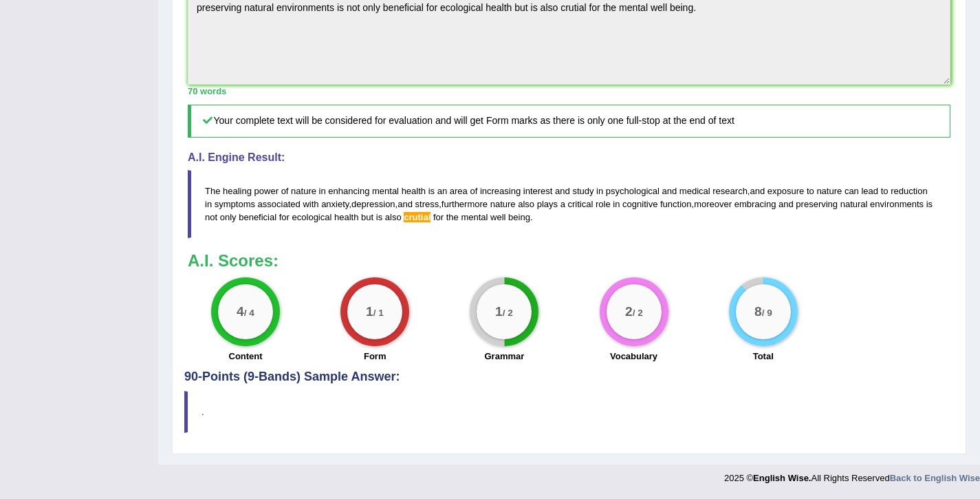  I want to click on span: beneficial, so click(258, 217).